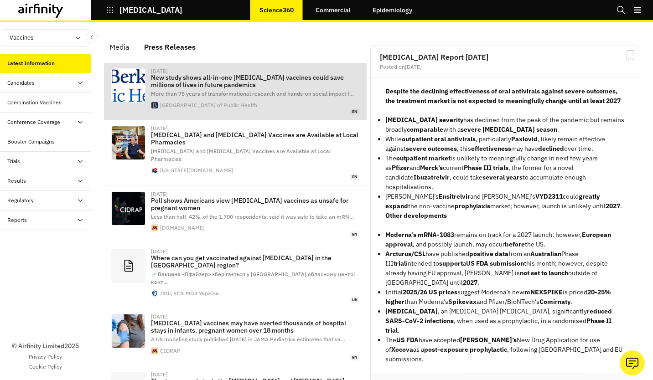 Image resolution: width=653 pixels, height=380 pixels. What do you see at coordinates (545, 254) in the screenshot?
I see `strong: Australian` at bounding box center [545, 254].